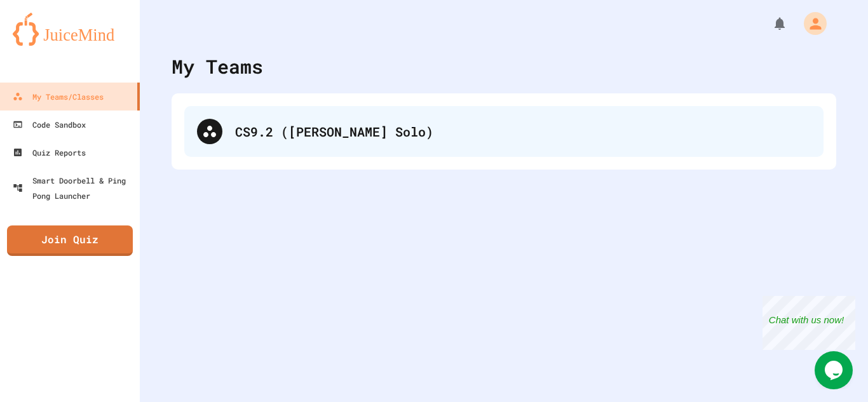 The image size is (868, 402). What do you see at coordinates (770, 24) in the screenshot?
I see `div: My Notifications` at bounding box center [770, 24].